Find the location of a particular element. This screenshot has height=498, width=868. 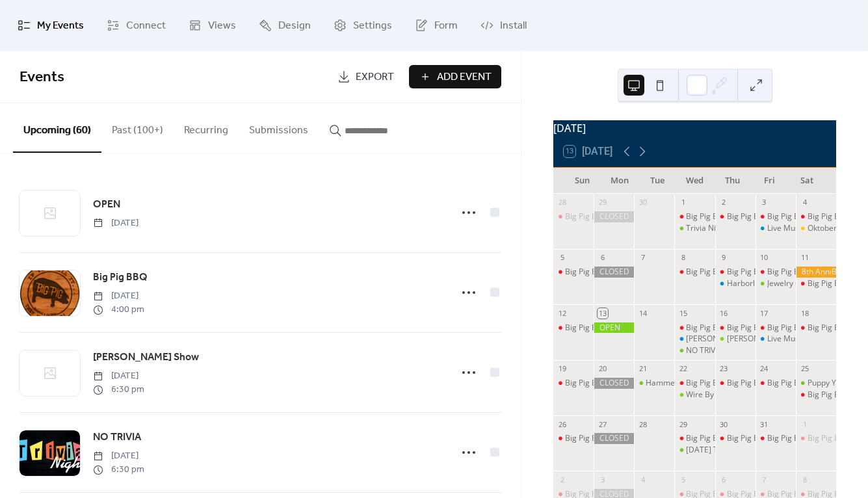

a: NO TRIVIA is located at coordinates (117, 438).